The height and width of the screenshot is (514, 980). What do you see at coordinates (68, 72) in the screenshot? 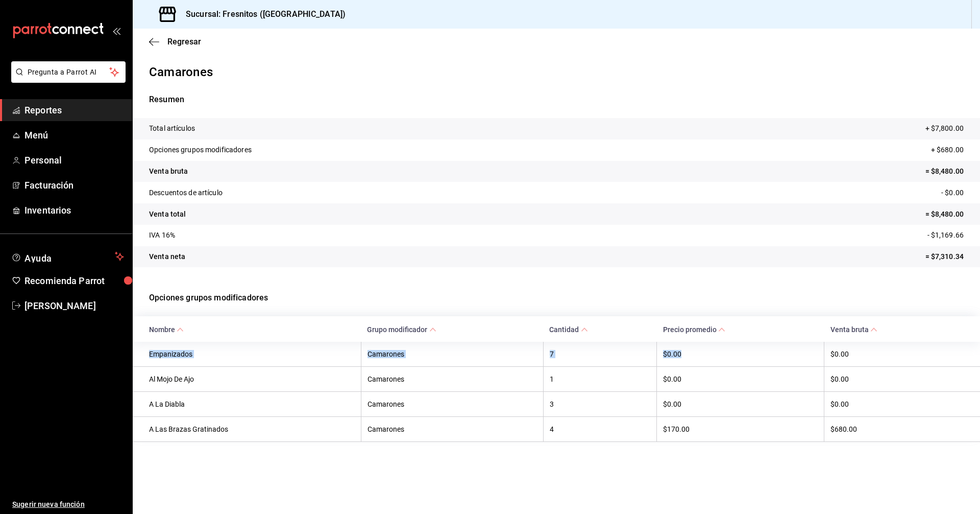
I see `button: Pregunta a Parrot AI` at bounding box center [68, 72].